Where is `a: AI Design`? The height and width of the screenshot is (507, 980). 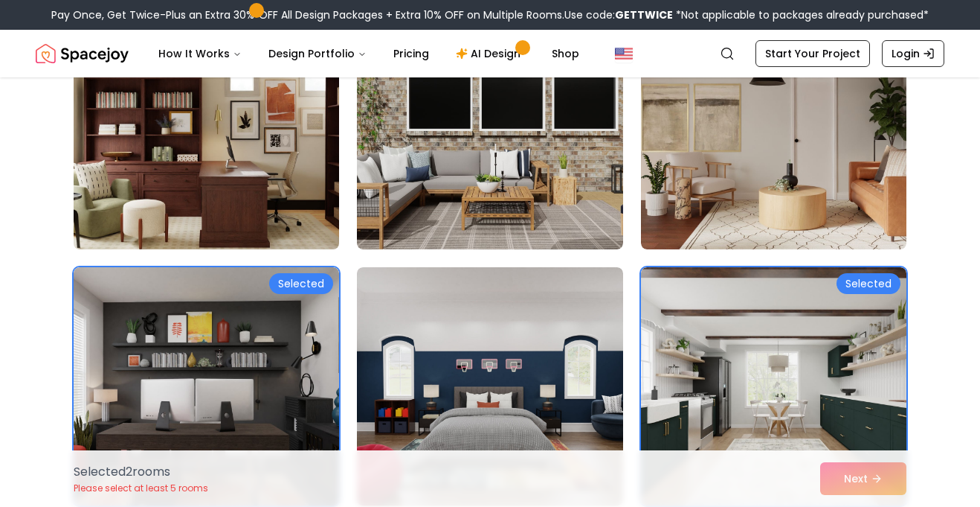 a: AI Design is located at coordinates (490, 54).